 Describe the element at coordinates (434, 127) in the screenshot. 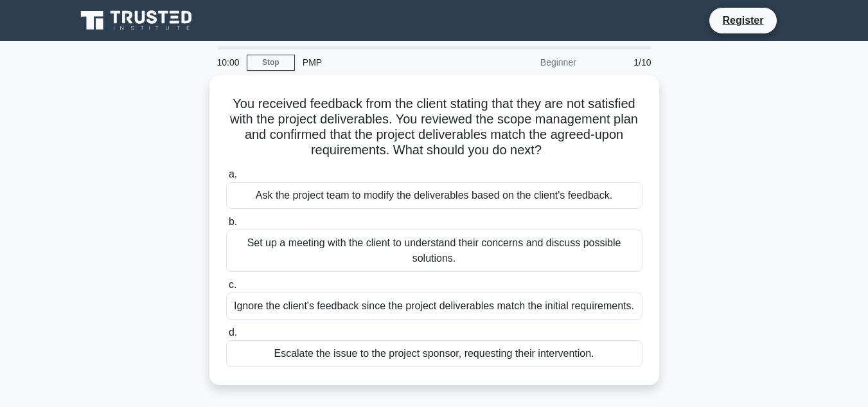

I see `h5: You received feedback from the client stating that they are not satisfied with the project delive...` at that location.